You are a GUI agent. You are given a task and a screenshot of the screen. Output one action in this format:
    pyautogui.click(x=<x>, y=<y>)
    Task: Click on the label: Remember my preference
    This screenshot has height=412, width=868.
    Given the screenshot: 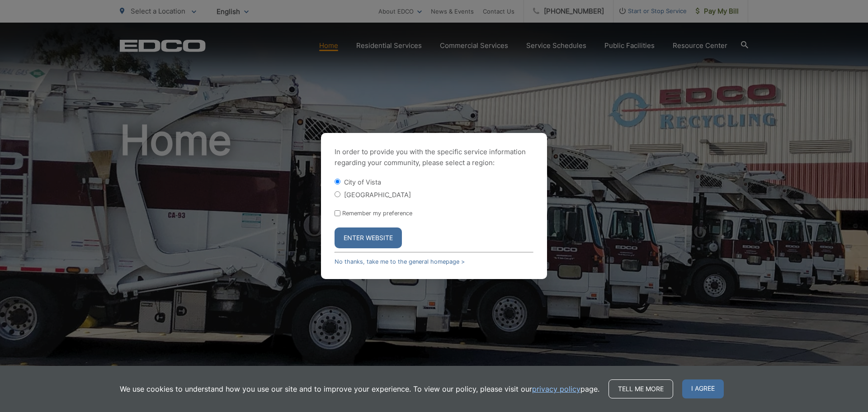 What is the action you would take?
    pyautogui.click(x=377, y=213)
    